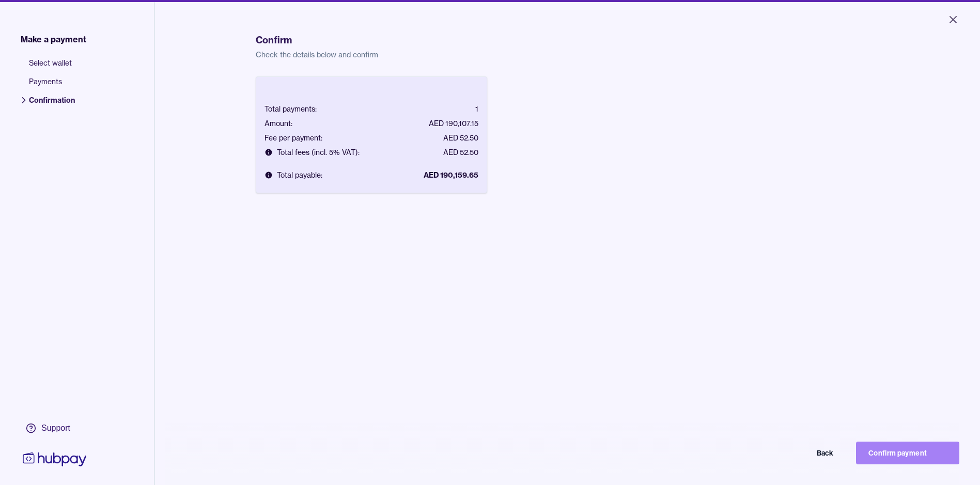 The width and height of the screenshot is (980, 485). What do you see at coordinates (52, 104) in the screenshot?
I see `span: Confirmation` at bounding box center [52, 104].